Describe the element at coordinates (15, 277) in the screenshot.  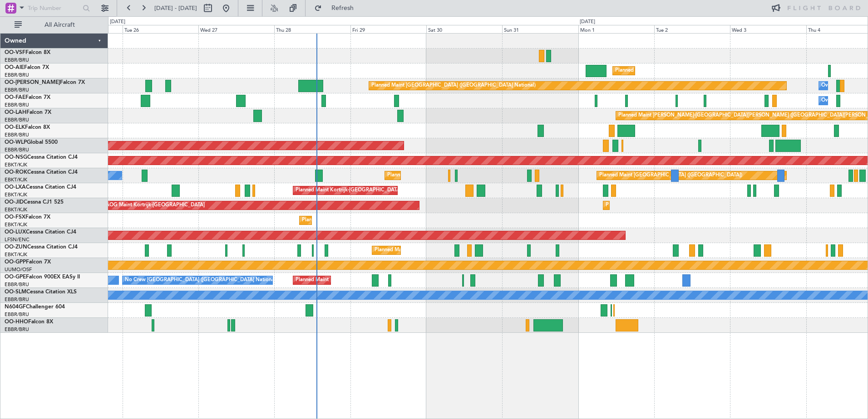
I see `span: OO-GPE` at that location.